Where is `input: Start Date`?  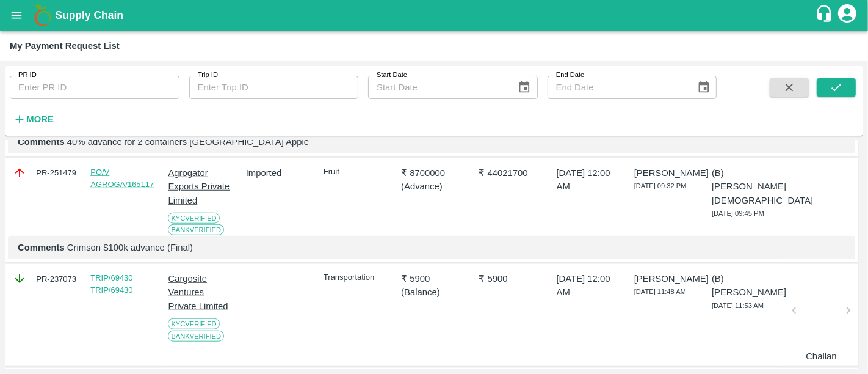
input: Start Date is located at coordinates (438, 88).